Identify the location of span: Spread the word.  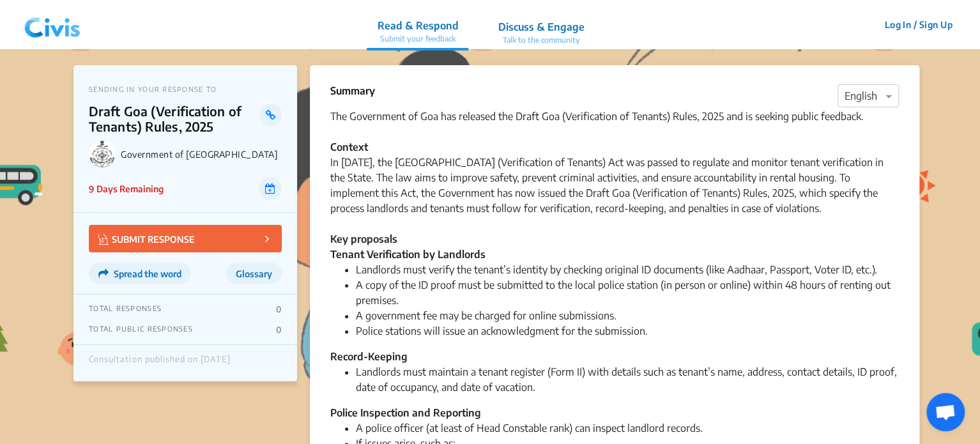
(148, 273).